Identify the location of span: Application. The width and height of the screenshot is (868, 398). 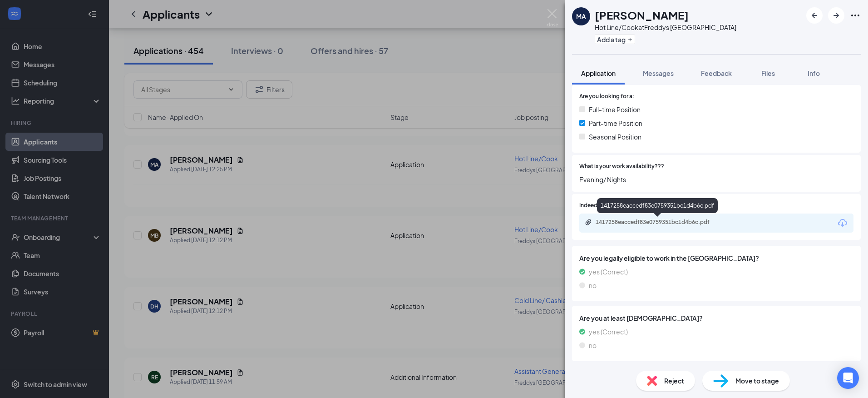
(598, 73).